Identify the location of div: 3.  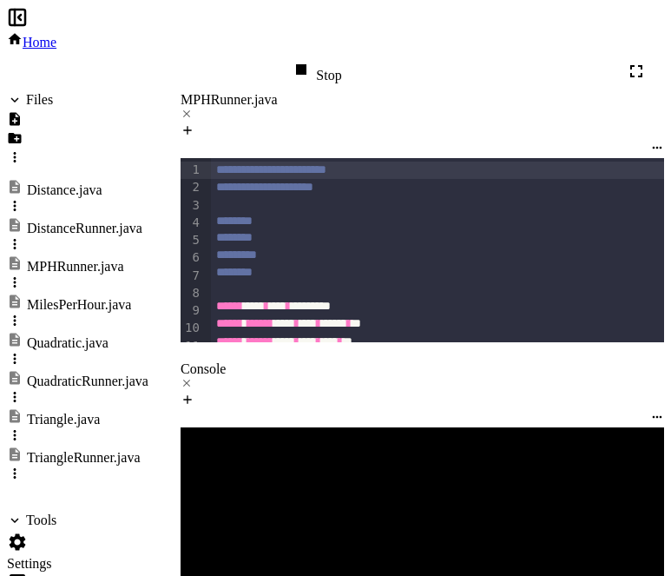
(191, 206).